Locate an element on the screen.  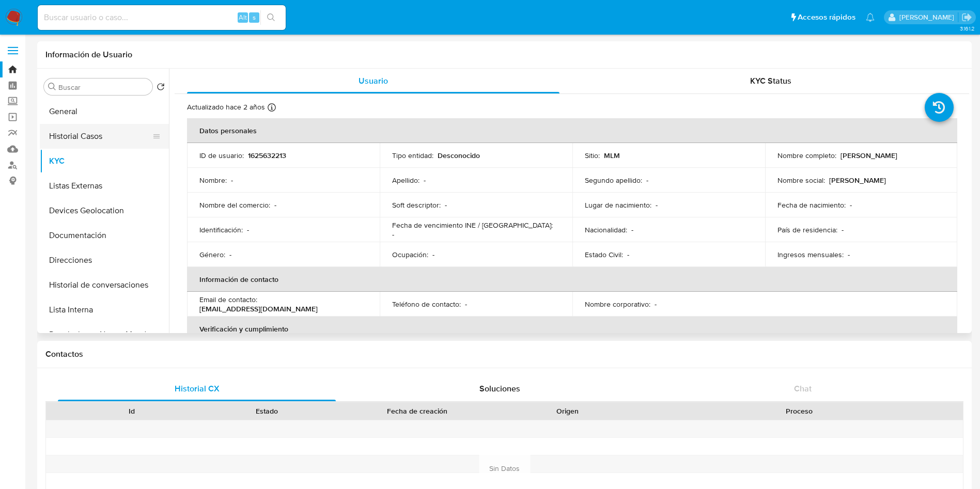
p: Fecha de nacimiento : is located at coordinates (812, 205).